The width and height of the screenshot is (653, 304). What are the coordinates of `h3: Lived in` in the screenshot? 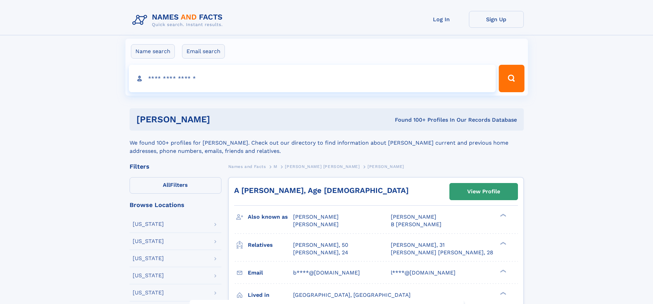 It's located at (271, 295).